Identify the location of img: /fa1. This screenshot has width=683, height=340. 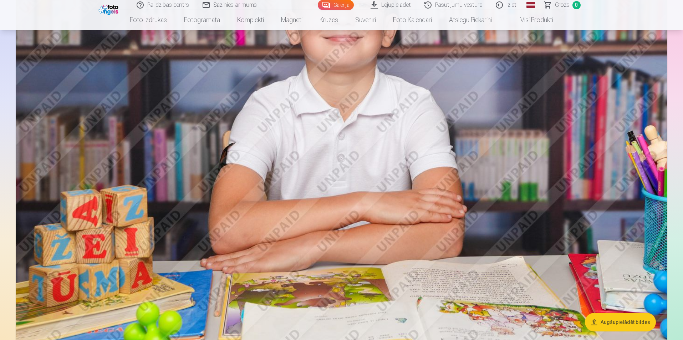
(109, 9).